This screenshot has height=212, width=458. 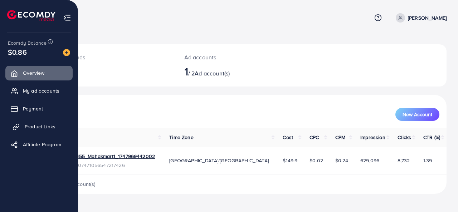 I want to click on a: Product Links, so click(x=39, y=127).